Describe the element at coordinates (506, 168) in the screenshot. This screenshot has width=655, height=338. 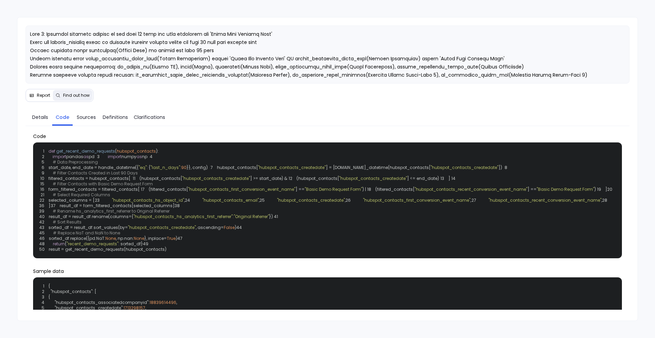
I see `span: 8` at that location.